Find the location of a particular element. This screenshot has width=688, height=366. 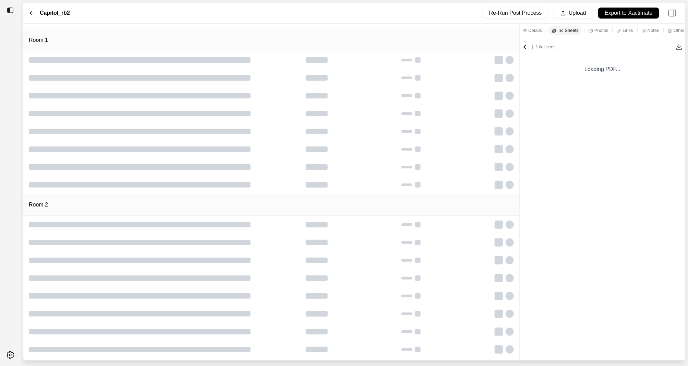

button: Re-Run Post Process is located at coordinates (516, 13).